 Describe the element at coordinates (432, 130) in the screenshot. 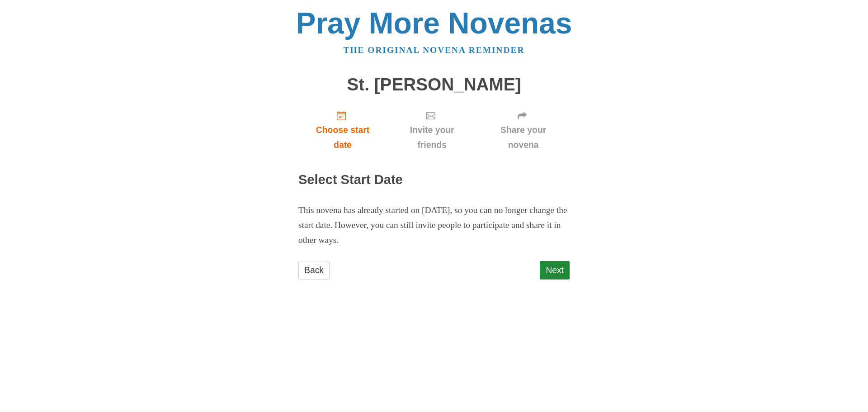

I see `a: Invite your friends` at that location.